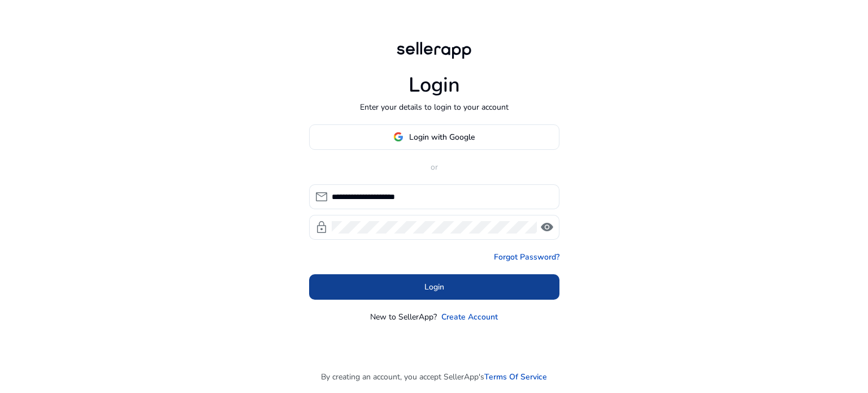 Image resolution: width=868 pixels, height=393 pixels. What do you see at coordinates (434, 137) in the screenshot?
I see `button: Login with Google` at bounding box center [434, 137].